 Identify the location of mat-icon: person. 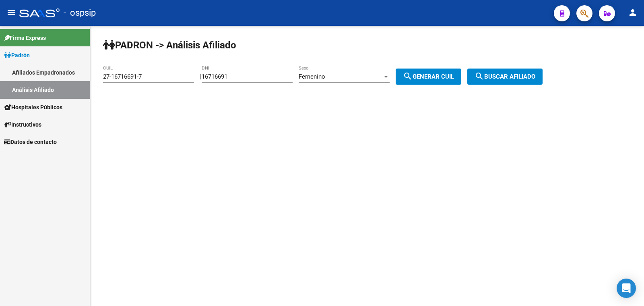
(633, 13).